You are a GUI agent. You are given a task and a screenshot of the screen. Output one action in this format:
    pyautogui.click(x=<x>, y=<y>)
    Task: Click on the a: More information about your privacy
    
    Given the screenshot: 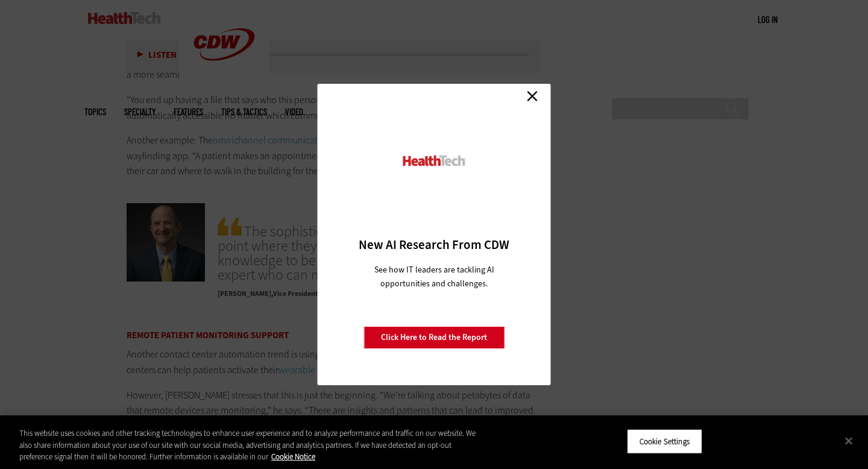 What is the action you would take?
    pyautogui.click(x=293, y=457)
    